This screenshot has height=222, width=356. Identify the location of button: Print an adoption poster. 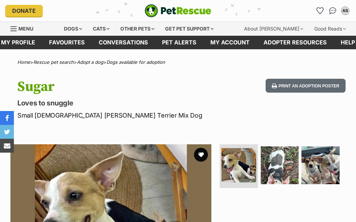
(305, 86).